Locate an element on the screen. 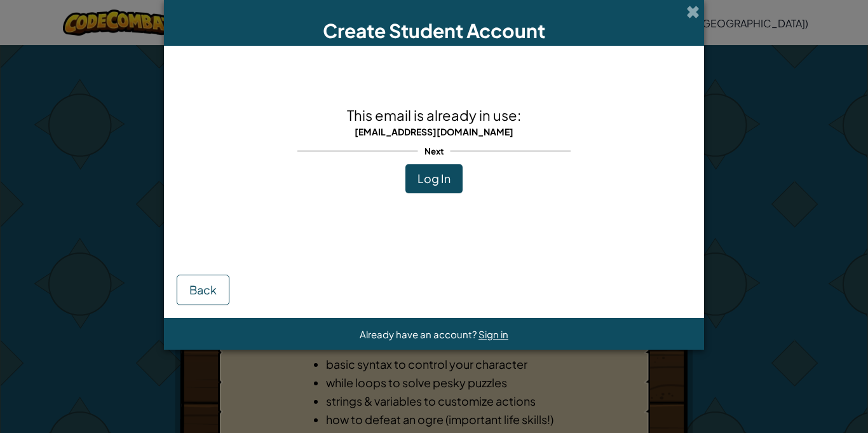 Image resolution: width=868 pixels, height=433 pixels. span: Next is located at coordinates (434, 150).